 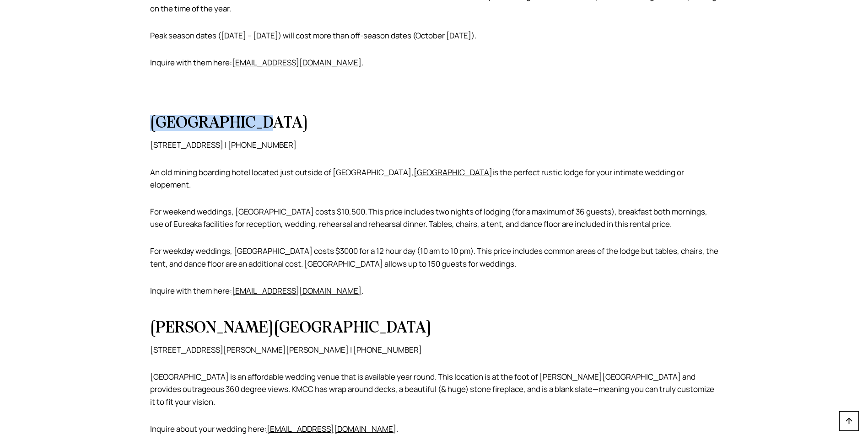 I want to click on a: Scroll to top, so click(x=848, y=421).